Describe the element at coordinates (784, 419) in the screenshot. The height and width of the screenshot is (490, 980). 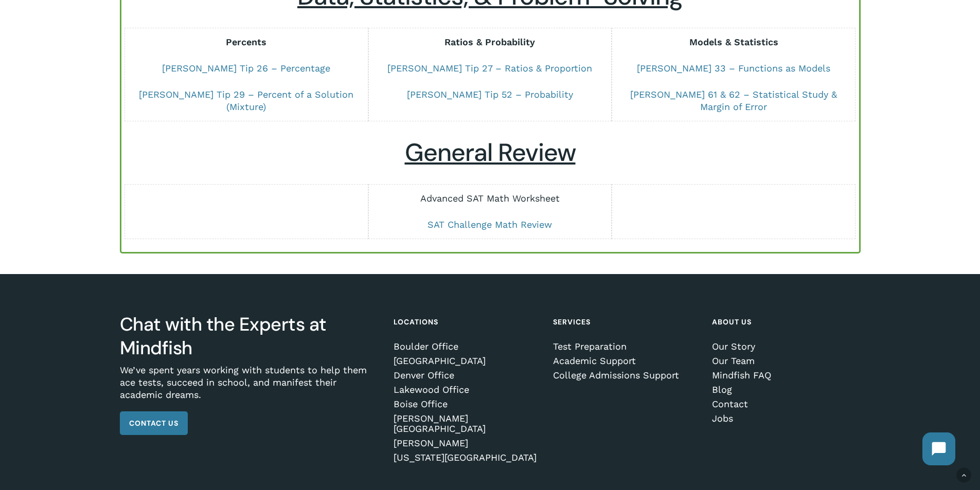
I see `a: Jobs` at that location.